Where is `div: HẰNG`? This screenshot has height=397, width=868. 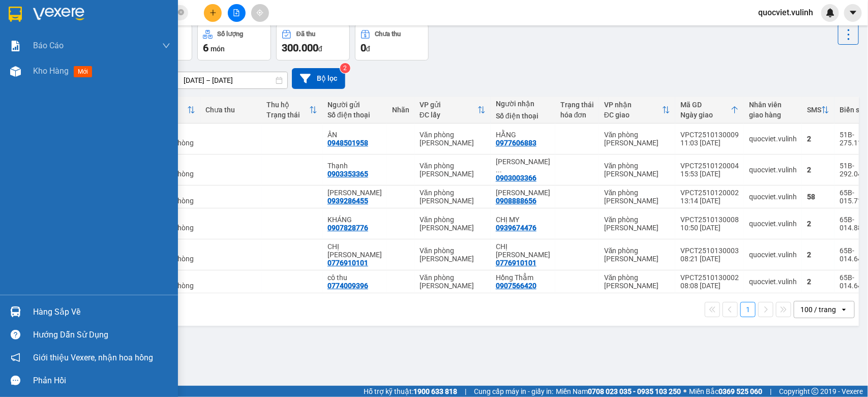 div: HẰNG is located at coordinates (523, 135).